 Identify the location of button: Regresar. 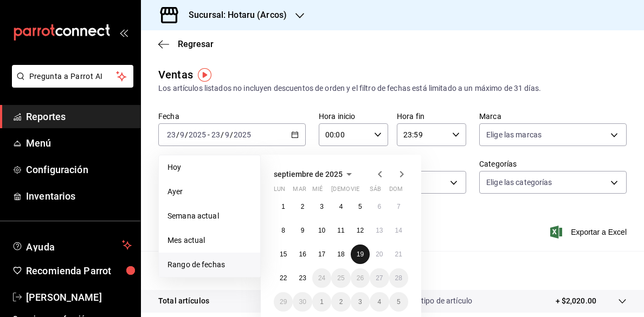
(186, 44).